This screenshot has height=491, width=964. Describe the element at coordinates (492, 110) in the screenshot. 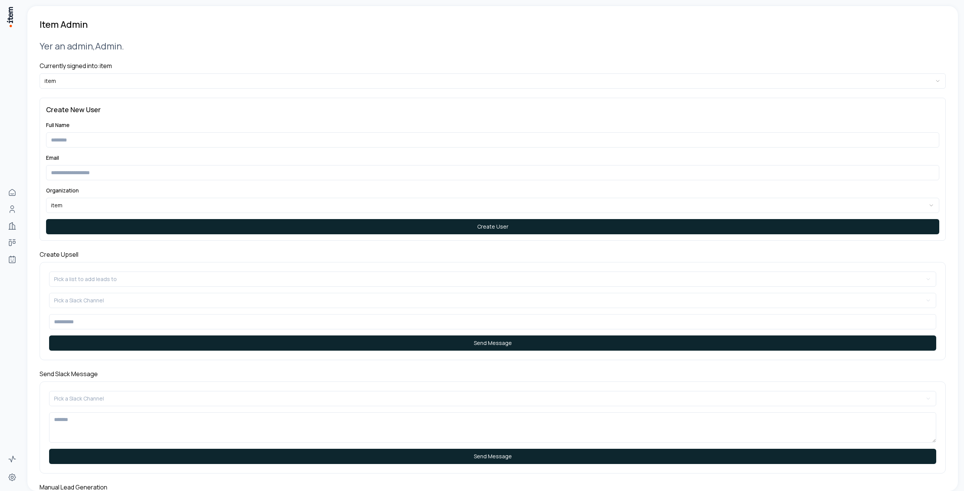

I see `h3: Create New User` at that location.